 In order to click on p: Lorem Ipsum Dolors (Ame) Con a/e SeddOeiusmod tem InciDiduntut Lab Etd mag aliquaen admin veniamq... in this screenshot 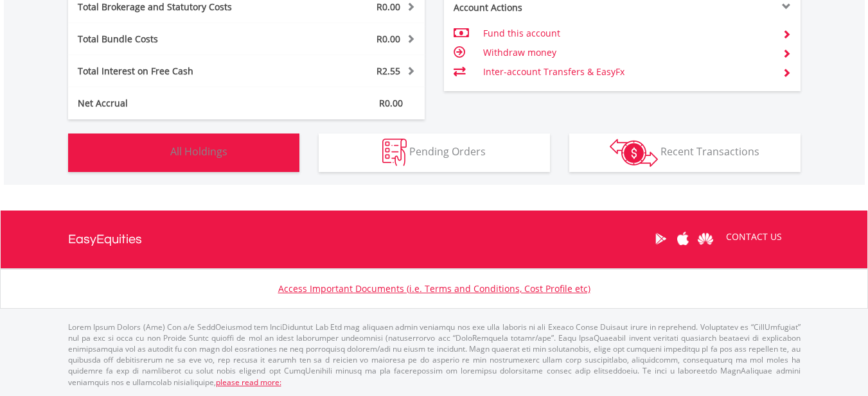, I will do `click(434, 354)`.